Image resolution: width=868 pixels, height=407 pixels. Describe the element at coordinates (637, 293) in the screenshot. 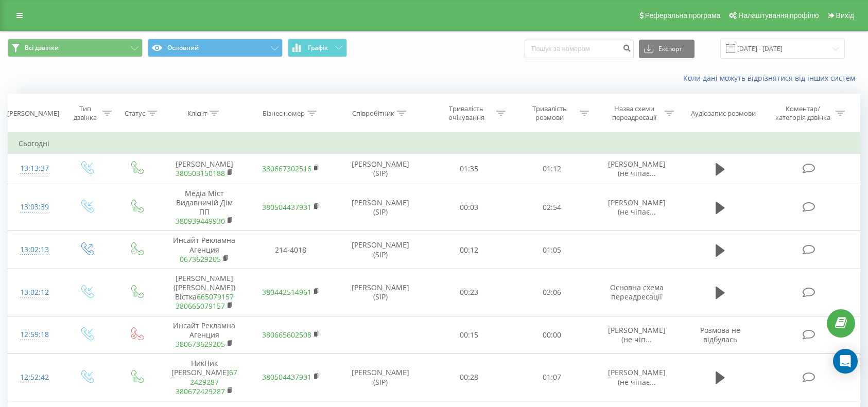

I see `td: Основна схема переадресації` at that location.